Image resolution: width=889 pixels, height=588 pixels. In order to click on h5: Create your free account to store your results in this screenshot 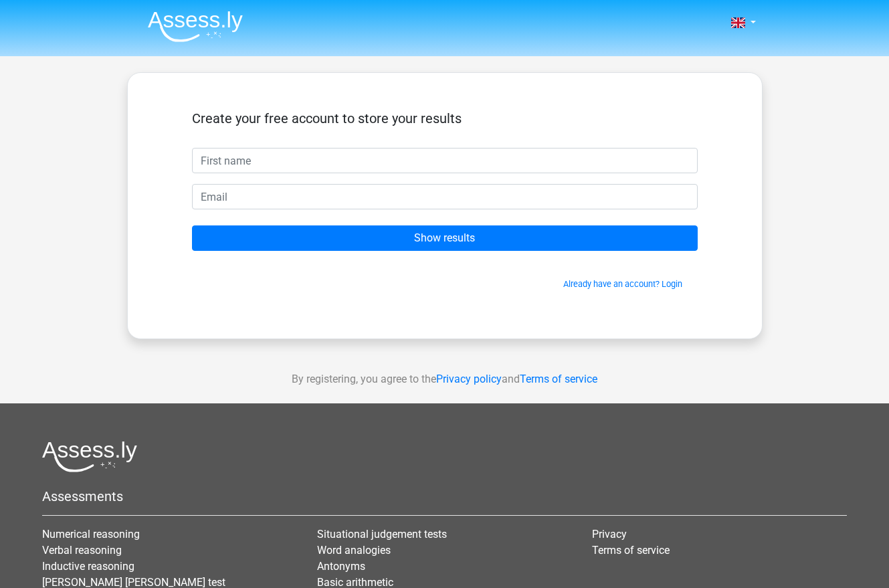, I will do `click(445, 118)`.